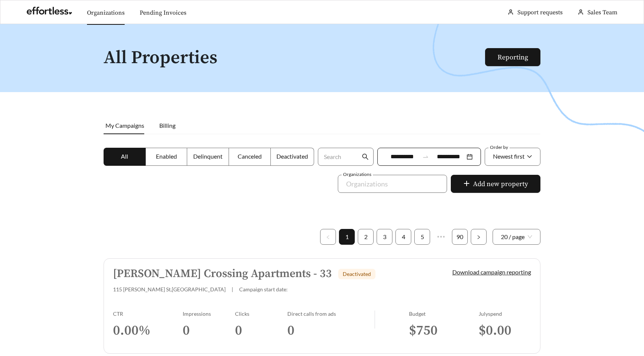 This screenshot has height=356, width=644. Describe the element at coordinates (208, 156) in the screenshot. I see `span: Delinquent` at that location.